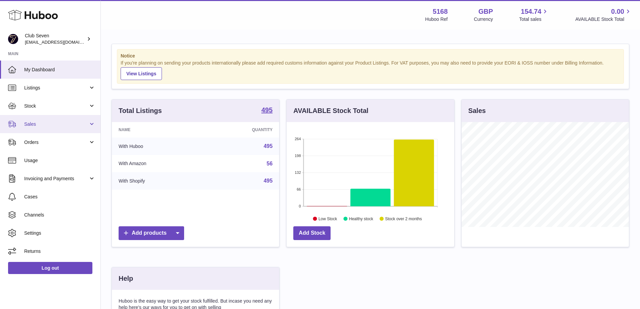  What do you see at coordinates (50, 268) in the screenshot?
I see `a: Log out` at bounding box center [50, 268].